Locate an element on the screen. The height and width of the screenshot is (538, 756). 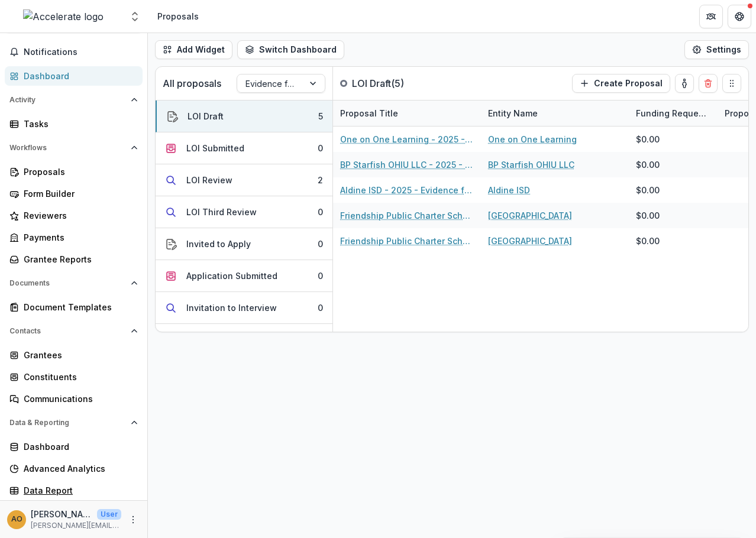
button: Open Activity is located at coordinates (74, 100).